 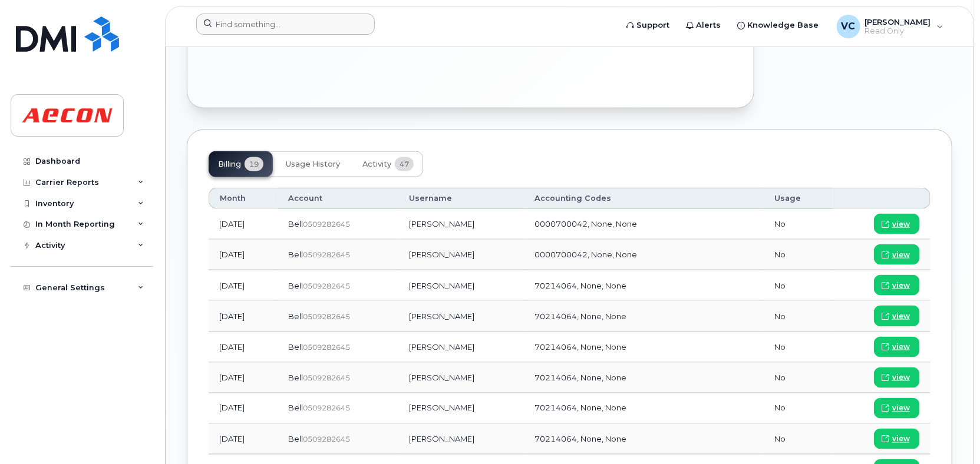 I want to click on a: Alerts, so click(x=704, y=25).